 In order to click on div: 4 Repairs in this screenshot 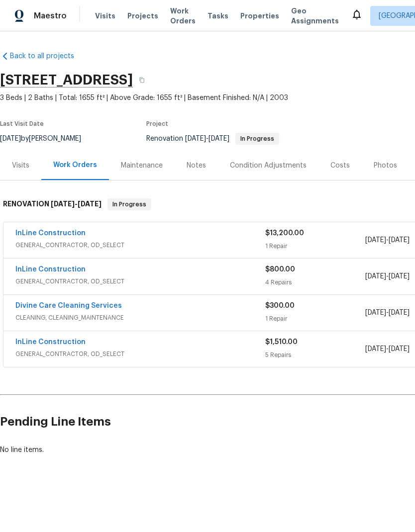, I will do `click(315, 283)`.